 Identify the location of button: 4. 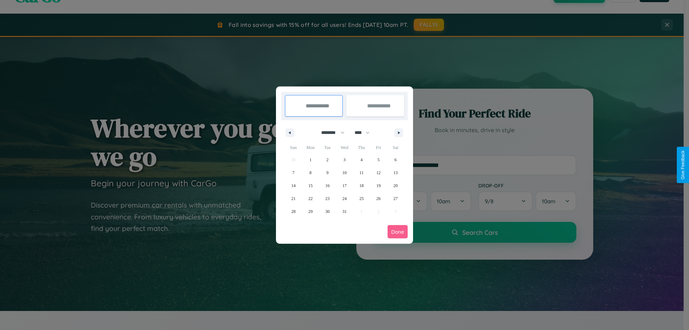
(361, 160).